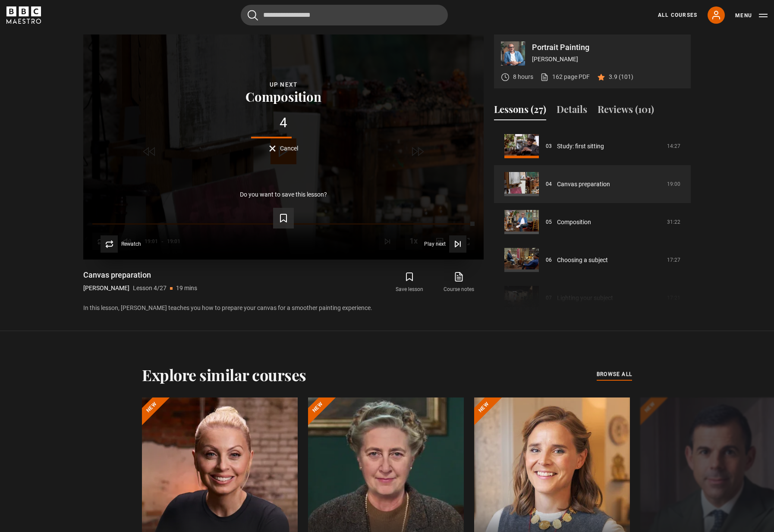 This screenshot has width=774, height=532. I want to click on a: BBC Maestro, so click(24, 15).